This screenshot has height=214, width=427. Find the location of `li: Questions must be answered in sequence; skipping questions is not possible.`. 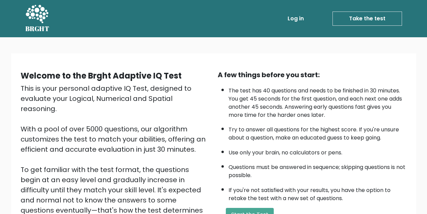

li: Questions must be answered in sequence; skipping questions is not possible. is located at coordinates (318, 169).